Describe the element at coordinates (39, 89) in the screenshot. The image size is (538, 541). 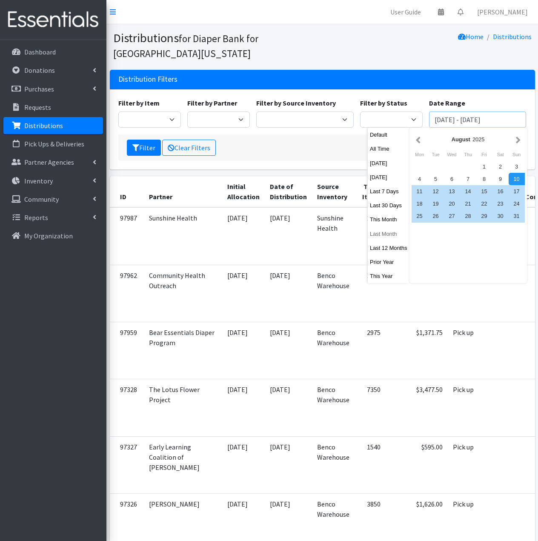
I see `p: Purchases` at that location.